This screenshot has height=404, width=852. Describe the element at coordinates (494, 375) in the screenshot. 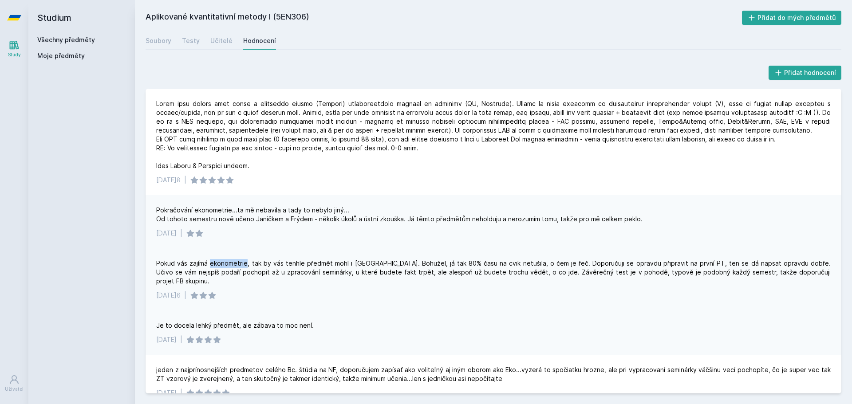

I see `div: jeden z najprínosnejších predmetov celého Bc. štúdia na NF, doporučujem zapísať ako voliteľný aj ...` at that location.